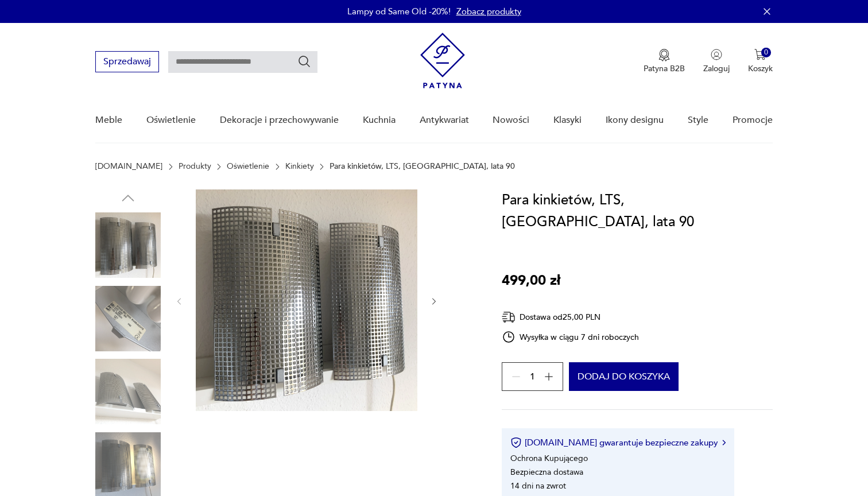 The height and width of the screenshot is (496, 868). What do you see at coordinates (724, 443) in the screenshot?
I see `img: Ikona strzałki w prawo` at bounding box center [724, 443].